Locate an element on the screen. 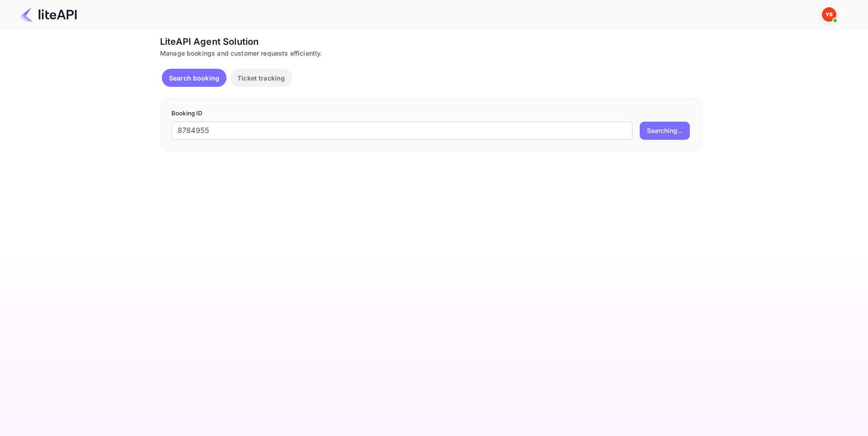 The image size is (868, 436). div: Manage bookings and customer requests efficiently. is located at coordinates (431, 53).